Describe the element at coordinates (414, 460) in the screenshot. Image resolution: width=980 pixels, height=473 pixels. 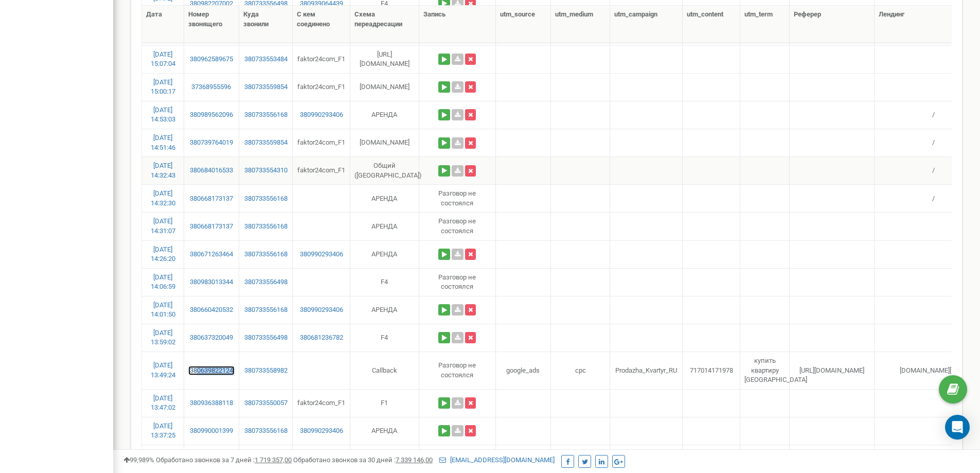
I see `u: 7 339 146,00` at that location.